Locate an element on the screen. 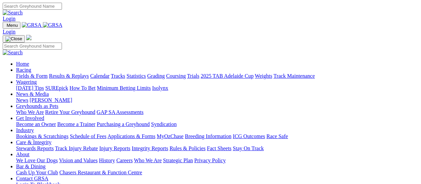 This screenshot has height=184, width=421. a: MyOzChase is located at coordinates (170, 136).